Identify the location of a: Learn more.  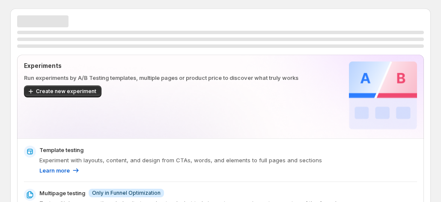
(59, 171).